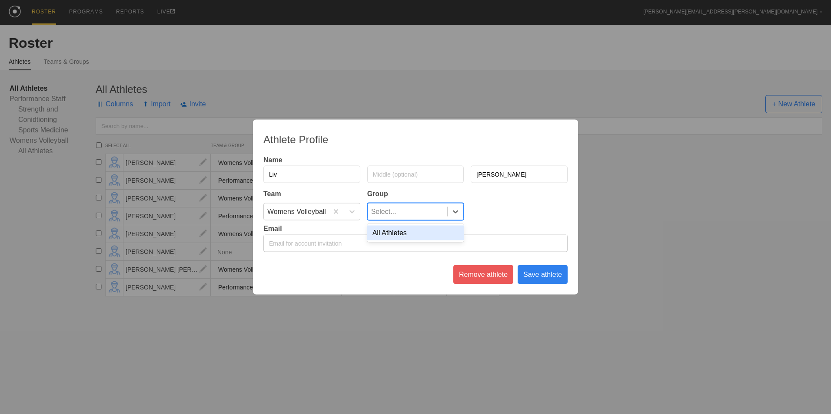  I want to click on input: Email for account invitation, so click(415, 244).